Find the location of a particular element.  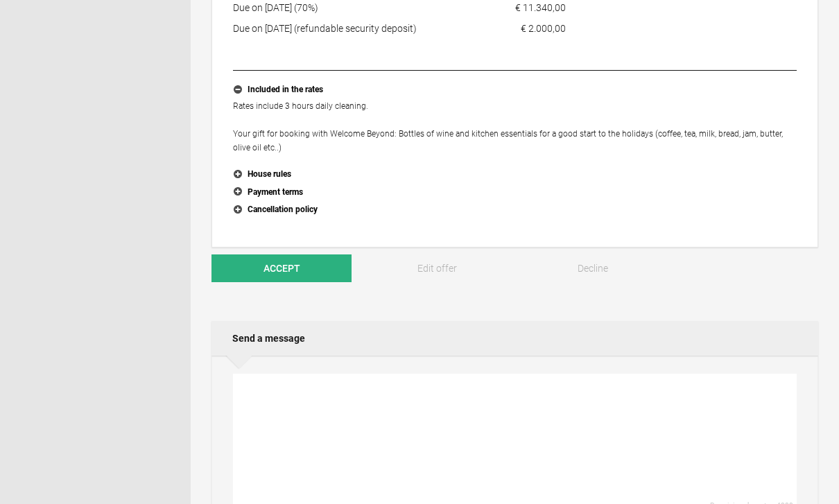

flynt-currency: € 11.340,00 is located at coordinates (540, 7).